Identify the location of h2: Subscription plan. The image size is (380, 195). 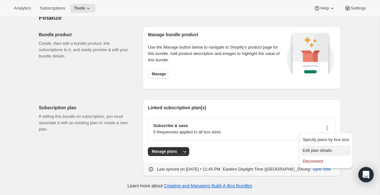
(85, 108).